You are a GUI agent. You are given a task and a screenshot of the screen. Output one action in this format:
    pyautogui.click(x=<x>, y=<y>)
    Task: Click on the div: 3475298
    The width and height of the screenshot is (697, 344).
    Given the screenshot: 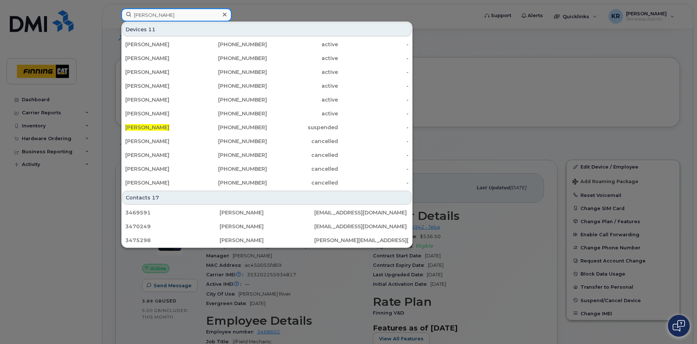 What is the action you would take?
    pyautogui.click(x=172, y=240)
    